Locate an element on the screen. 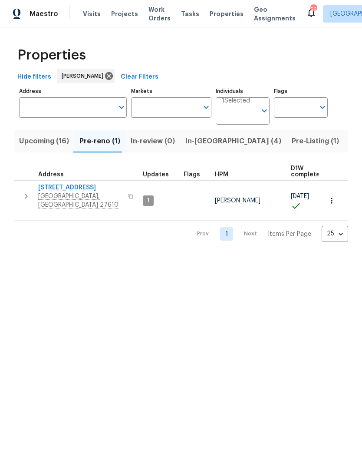 The image size is (362, 463). span: Geo Assignments is located at coordinates (275, 14).